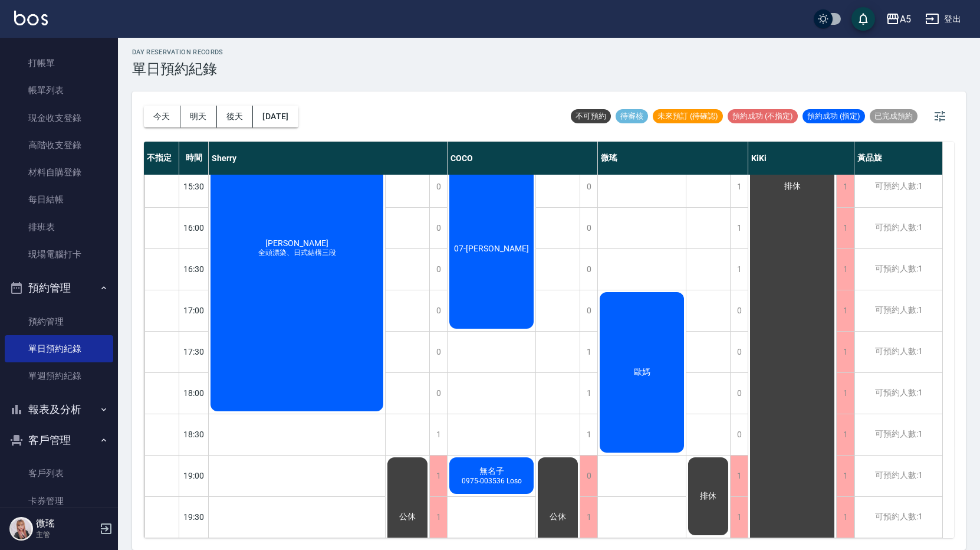 This screenshot has height=550, width=980. Describe the element at coordinates (899, 158) in the screenshot. I see `div: 黃品旋` at that location.